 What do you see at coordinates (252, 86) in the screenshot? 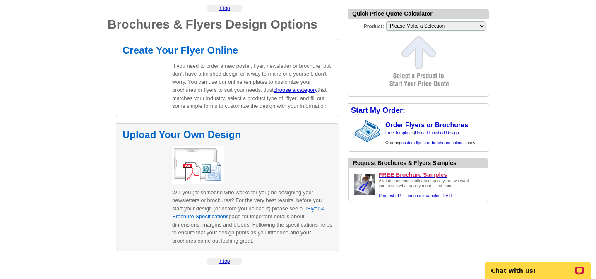
I see `p: If you need to order a new poster, flyer, newsletter or brochure, but don't have a finished desig...` at bounding box center [252, 86].